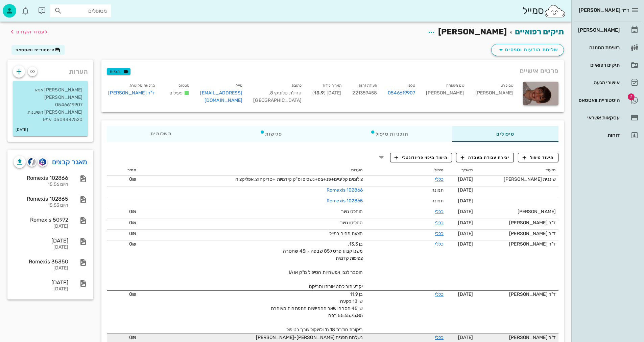  Describe the element at coordinates (42, 162) in the screenshot. I see `button: romexis logo` at that location.